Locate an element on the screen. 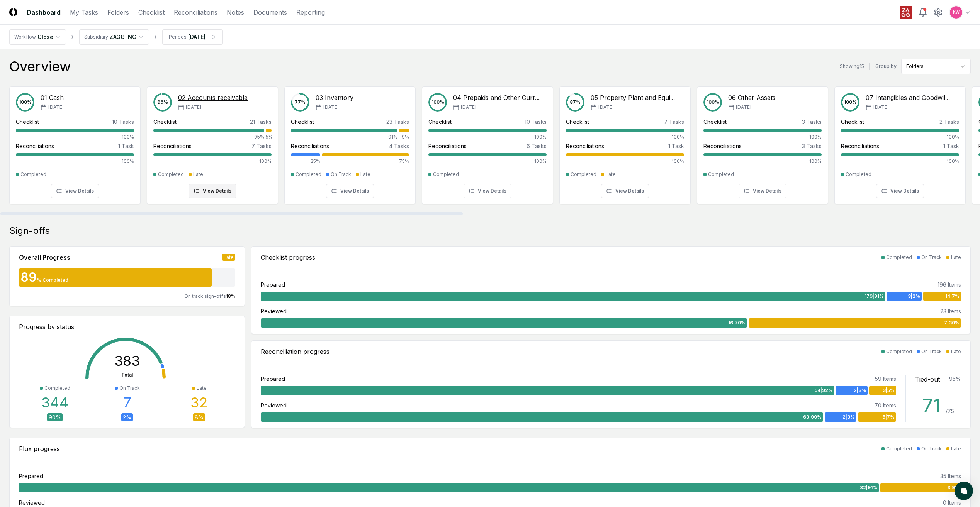 The width and height of the screenshot is (980, 507). div: 06 Other Assets is located at coordinates (752, 98).